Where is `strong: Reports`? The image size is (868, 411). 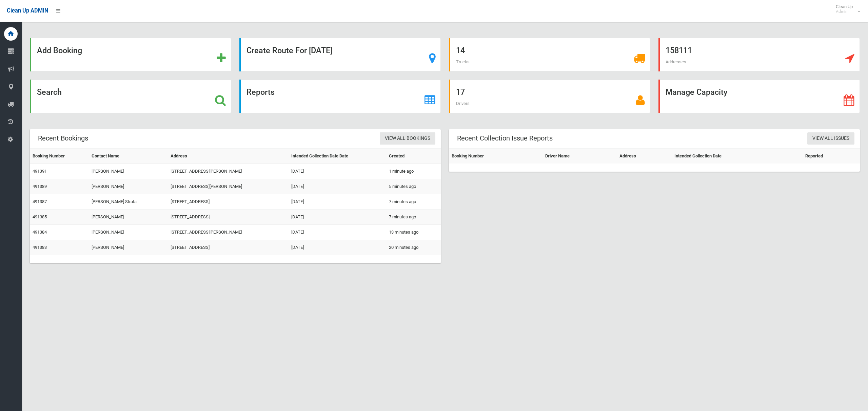
strong: Reports is located at coordinates (260, 92).